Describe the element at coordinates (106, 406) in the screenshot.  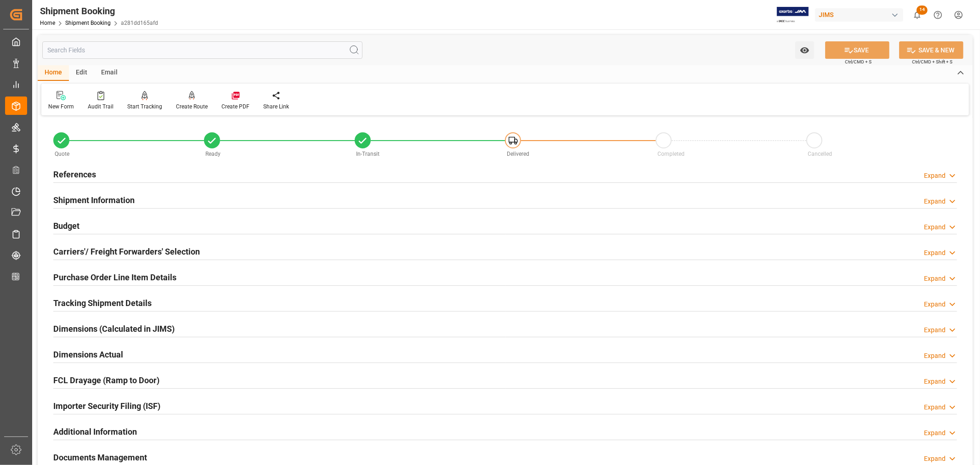
I see `h2: Importer Security Filing (ISF)` at that location.